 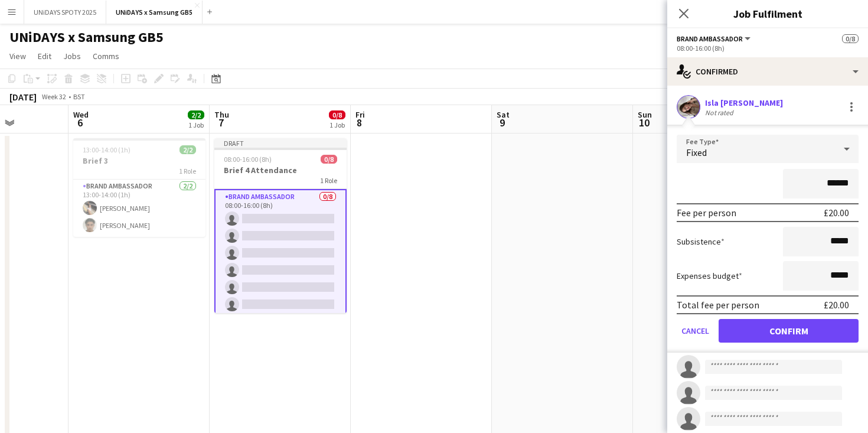 What do you see at coordinates (221, 115) in the screenshot?
I see `span: Thu` at bounding box center [221, 115].